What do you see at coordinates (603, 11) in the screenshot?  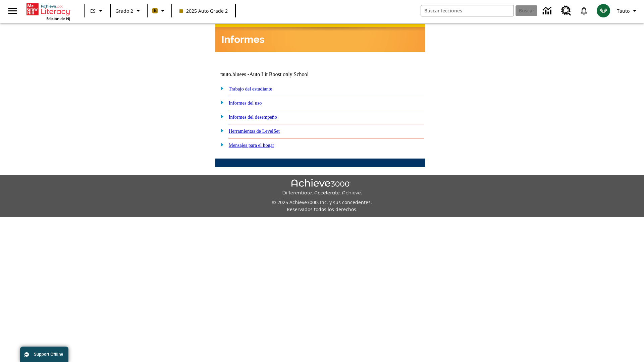 I see `img: avatar image` at bounding box center [603, 11].